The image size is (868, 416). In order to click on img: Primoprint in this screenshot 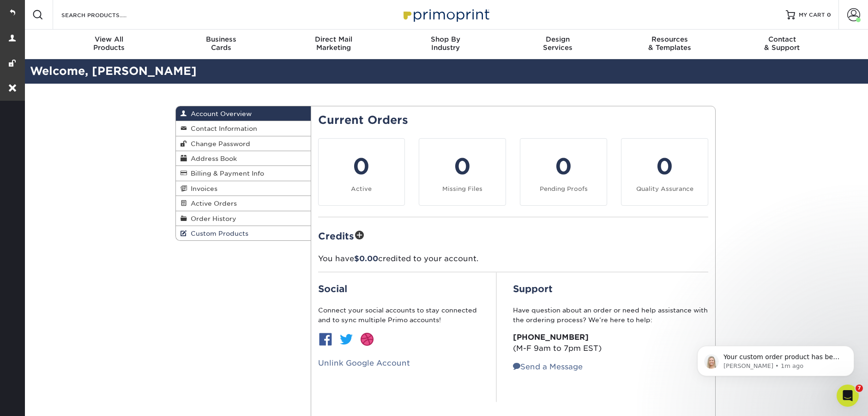, I will do `click(446, 14)`.